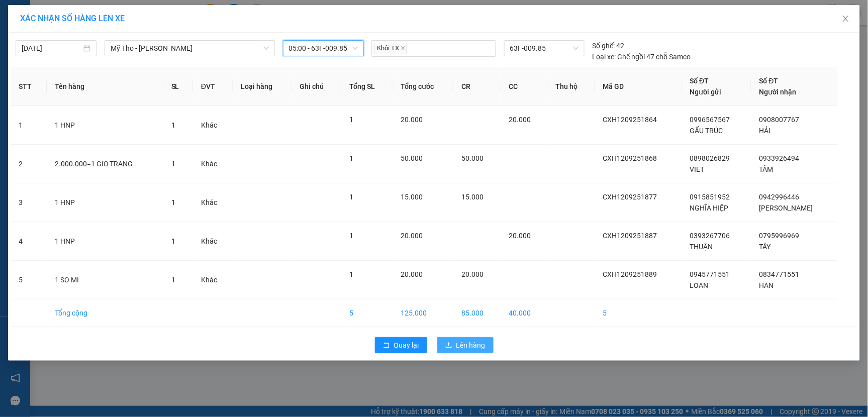  Describe the element at coordinates (189, 48) in the screenshot. I see `span: Mỹ Tho - Hồ Chí Minh` at that location.